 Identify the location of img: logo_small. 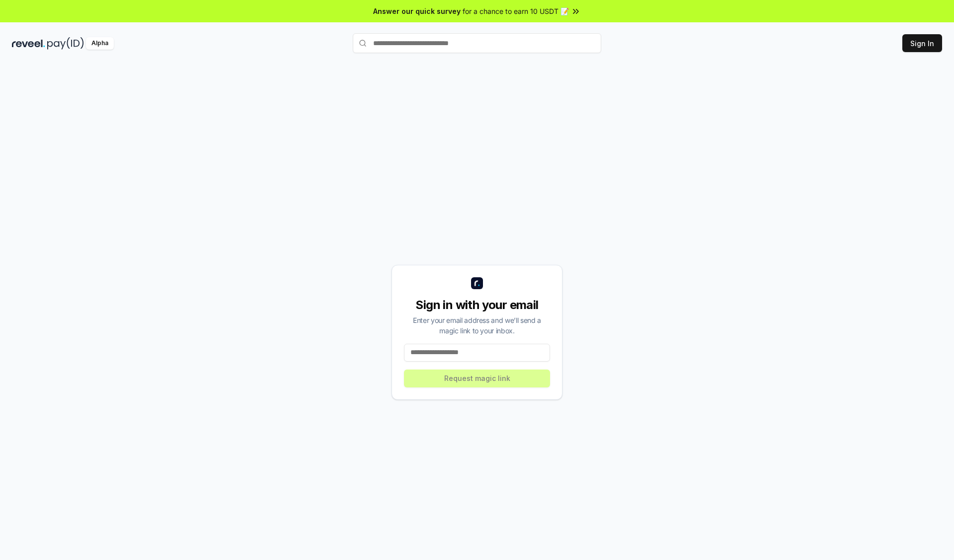
(477, 283).